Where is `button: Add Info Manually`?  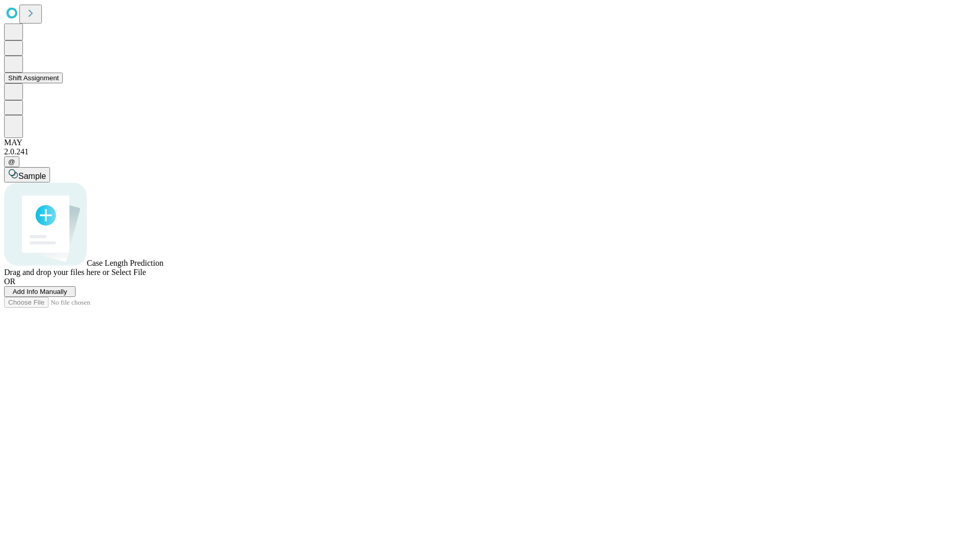 button: Add Info Manually is located at coordinates (40, 291).